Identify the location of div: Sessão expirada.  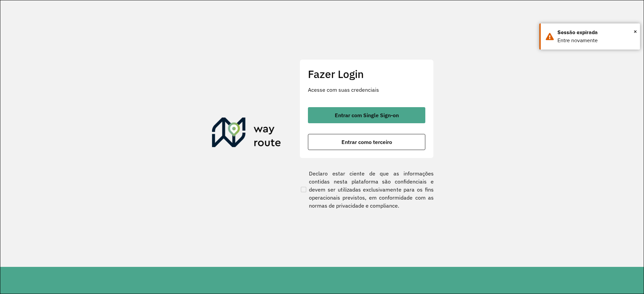
(596, 32).